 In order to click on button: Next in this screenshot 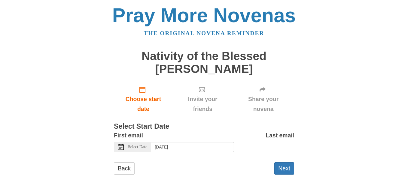, I will do `click(284, 168)`.